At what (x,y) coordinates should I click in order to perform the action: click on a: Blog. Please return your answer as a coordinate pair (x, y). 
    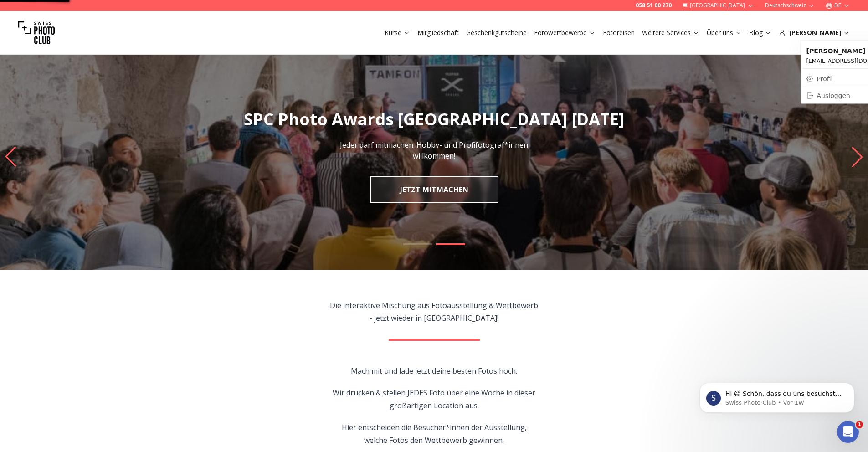
    Looking at the image, I should click on (760, 33).